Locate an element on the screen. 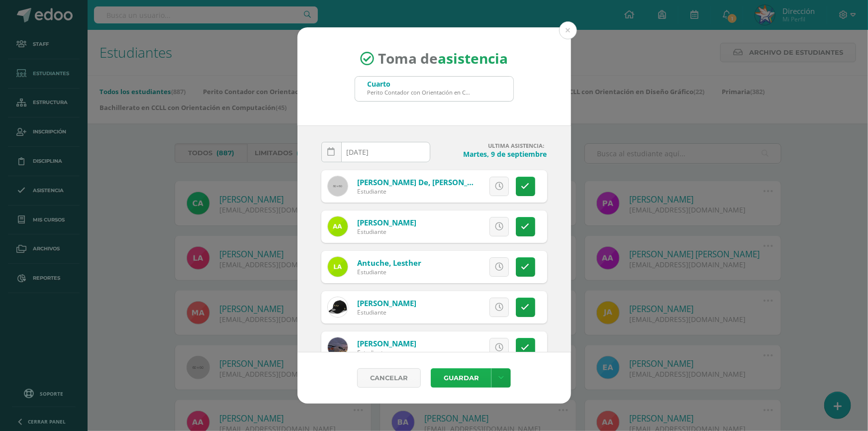  button: Close (Esc) is located at coordinates (568, 31).